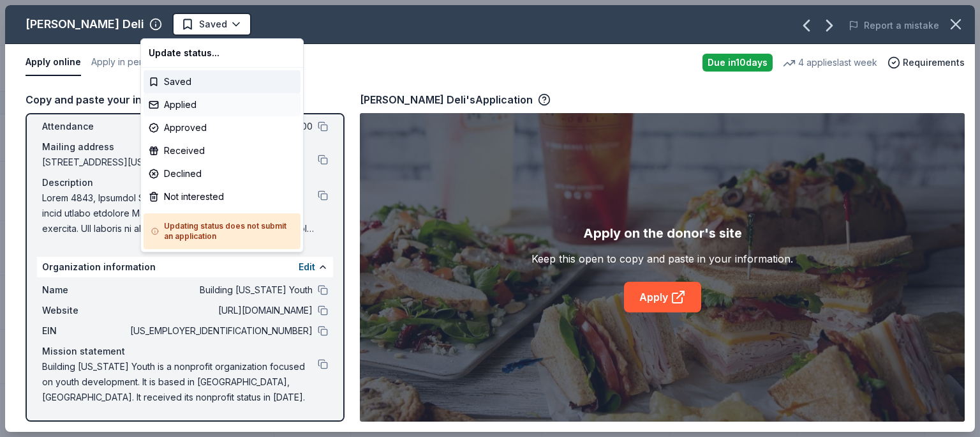 This screenshot has height=437, width=980. I want to click on div: Applied, so click(222, 105).